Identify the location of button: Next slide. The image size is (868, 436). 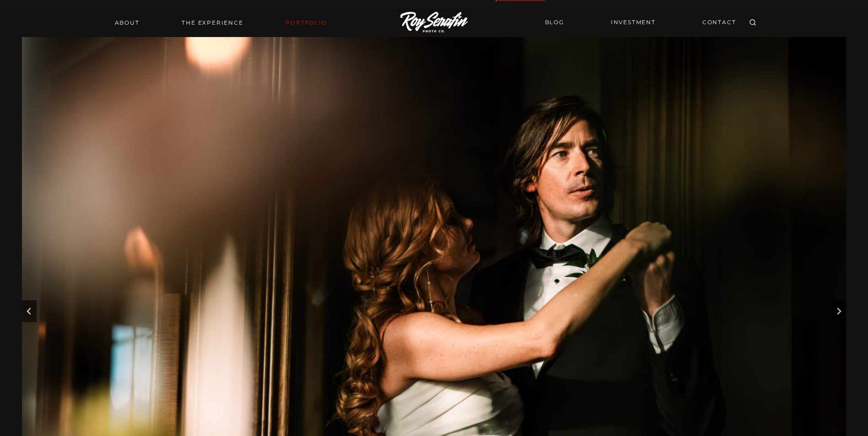
(838, 312).